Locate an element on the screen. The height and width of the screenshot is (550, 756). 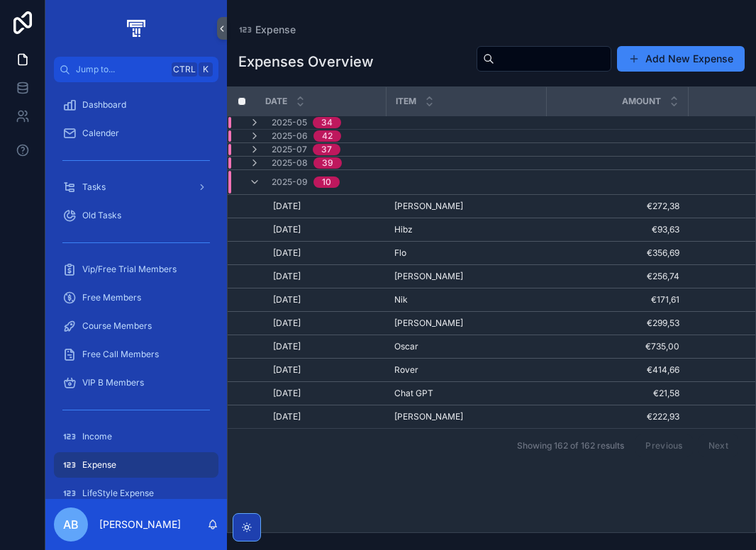
a: Free Call Members is located at coordinates (136, 355).